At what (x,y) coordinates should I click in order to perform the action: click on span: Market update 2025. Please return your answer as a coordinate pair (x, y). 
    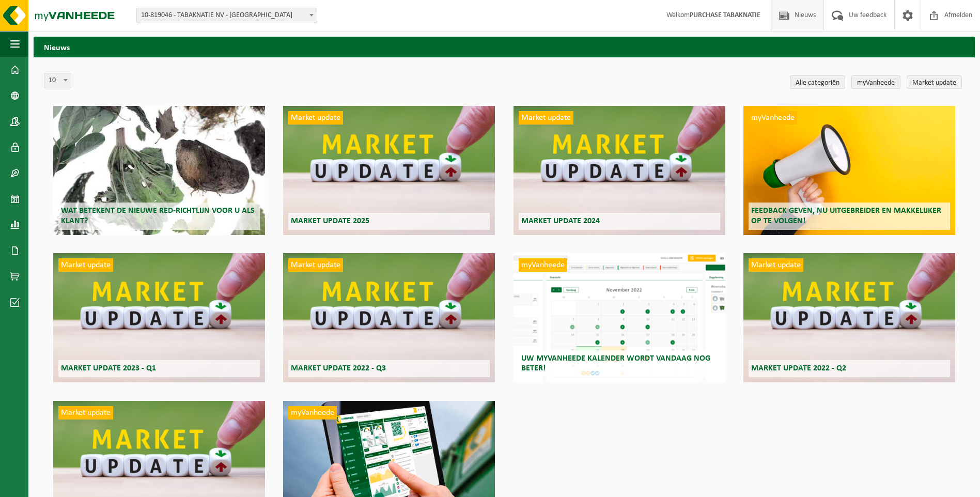
    Looking at the image, I should click on (330, 221).